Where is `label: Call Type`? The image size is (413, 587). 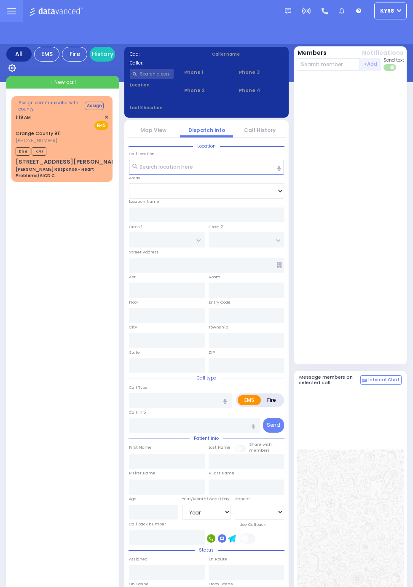 label: Call Type is located at coordinates (138, 388).